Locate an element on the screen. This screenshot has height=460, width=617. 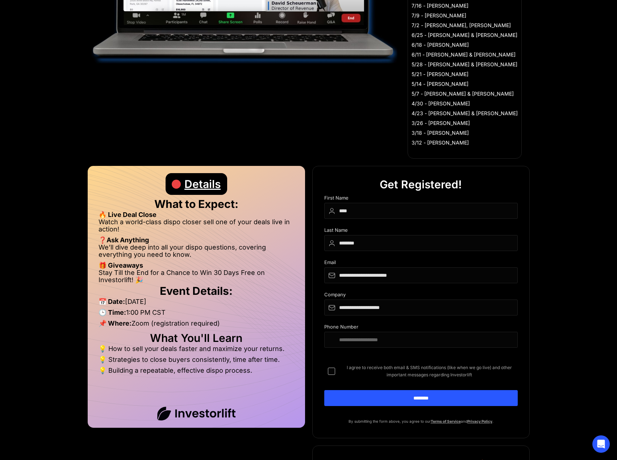
div: Open Intercom Messenger is located at coordinates (601, 444).